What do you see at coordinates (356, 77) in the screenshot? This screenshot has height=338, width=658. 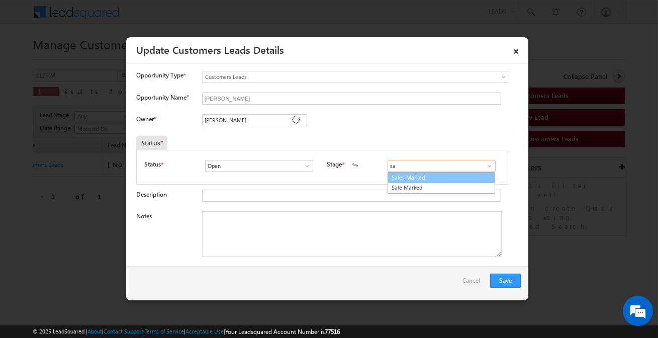 I see `a: Customers Leads` at bounding box center [356, 77].